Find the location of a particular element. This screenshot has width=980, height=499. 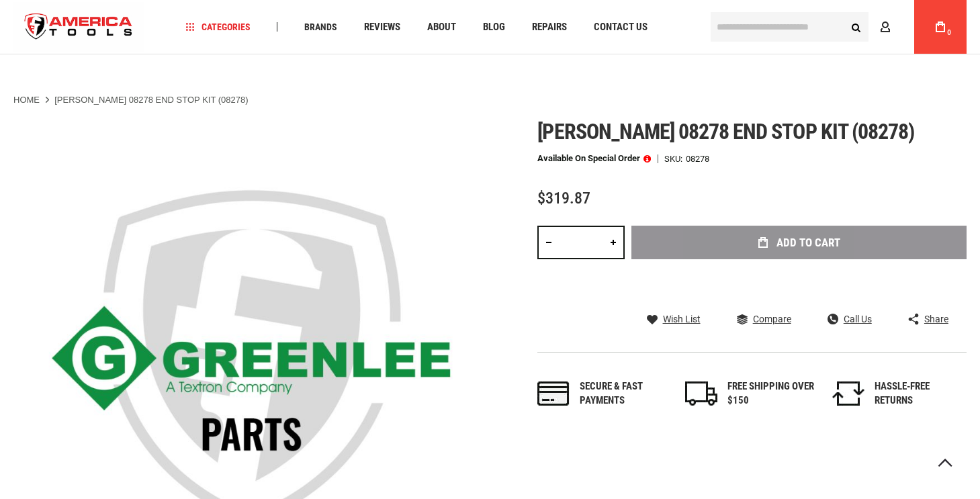

a: Blog is located at coordinates (494, 27).